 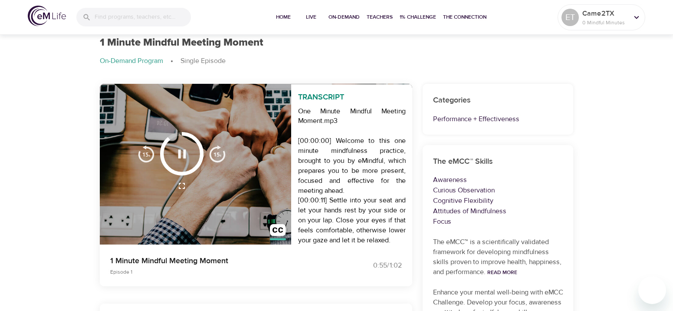 I want to click on h6: Categories, so click(x=498, y=100).